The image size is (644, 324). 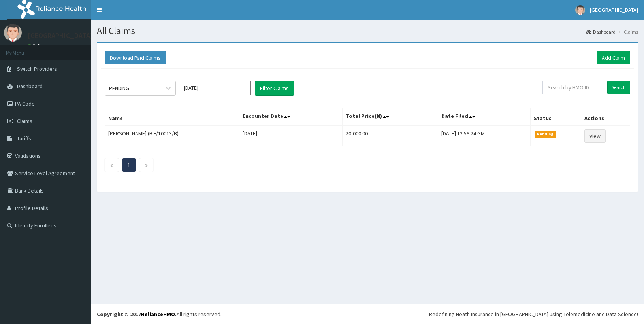 What do you see at coordinates (25, 121) in the screenshot?
I see `span: Claims` at bounding box center [25, 121].